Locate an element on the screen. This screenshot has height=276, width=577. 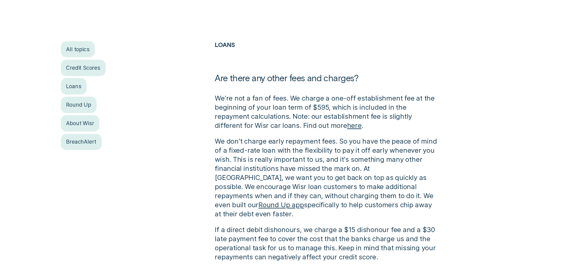
a: here is located at coordinates (354, 125).